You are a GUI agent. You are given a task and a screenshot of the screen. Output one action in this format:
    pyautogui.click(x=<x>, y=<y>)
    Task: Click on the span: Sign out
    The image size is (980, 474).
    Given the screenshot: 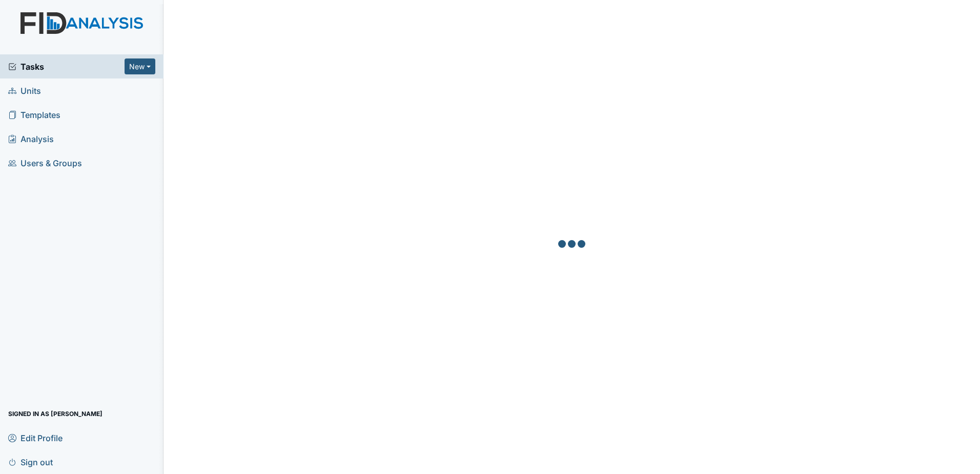 What is the action you would take?
    pyautogui.click(x=31, y=462)
    